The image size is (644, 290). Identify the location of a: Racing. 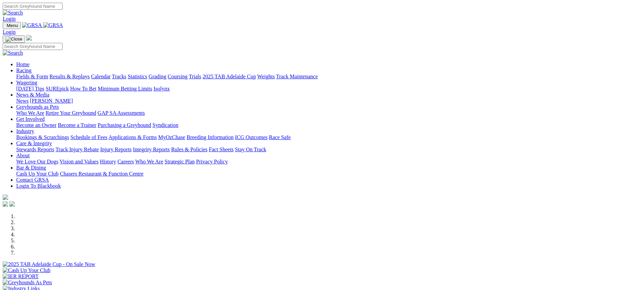
(24, 71).